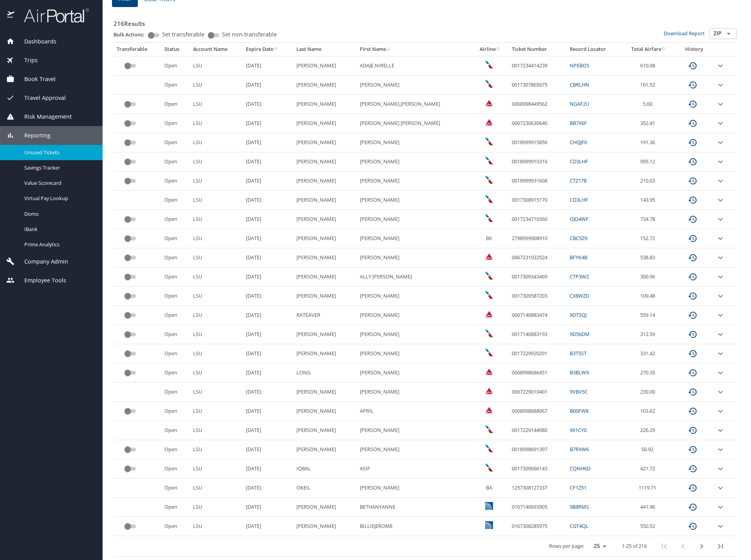 The width and height of the screenshot is (751, 560). I want to click on td: ADAJE.NIRELLE, so click(415, 65).